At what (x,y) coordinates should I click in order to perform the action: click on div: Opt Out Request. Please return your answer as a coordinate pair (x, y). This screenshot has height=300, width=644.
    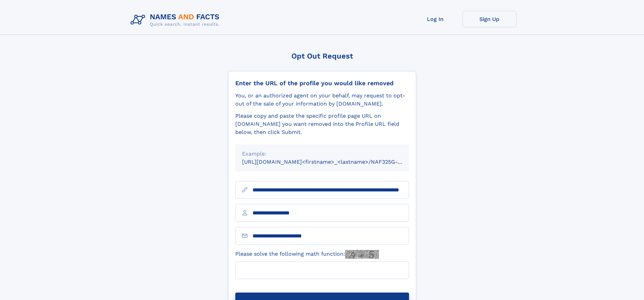
    Looking at the image, I should click on (322, 56).